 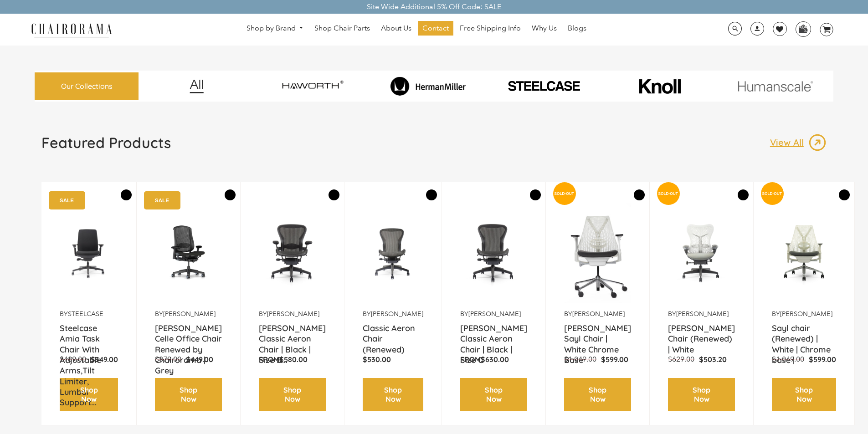 What do you see at coordinates (196, 86) in the screenshot?
I see `img: image_12.png` at bounding box center [196, 86].